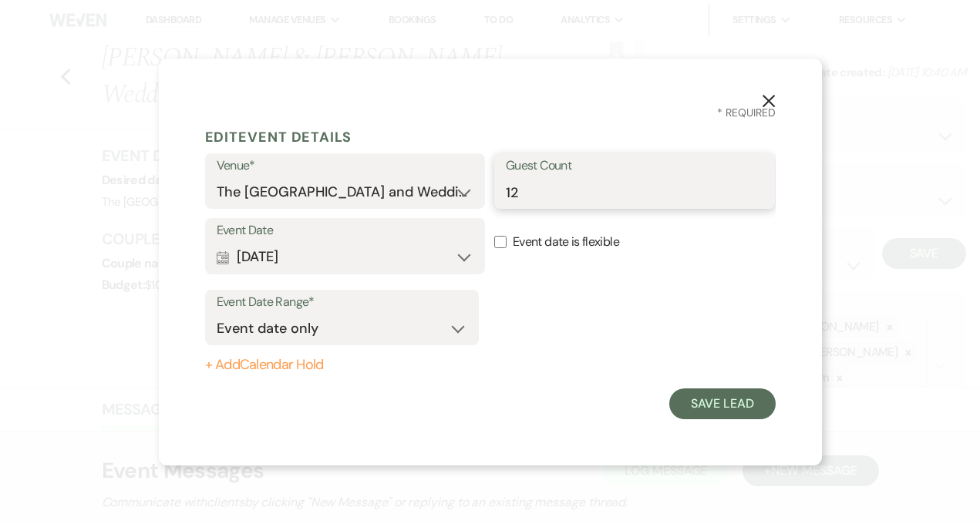  What do you see at coordinates (490, 137) in the screenshot?
I see `h5: Edit Event Details` at bounding box center [490, 137].